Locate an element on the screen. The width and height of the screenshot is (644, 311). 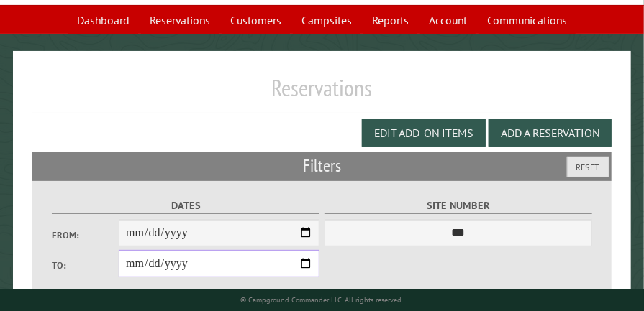
a: Communications is located at coordinates (527, 20).